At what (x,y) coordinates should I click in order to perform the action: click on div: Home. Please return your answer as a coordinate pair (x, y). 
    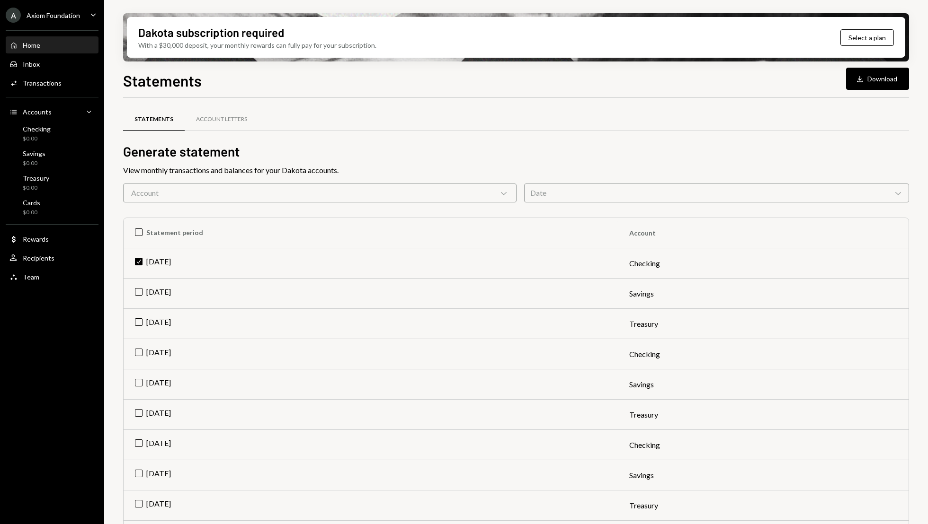
    Looking at the image, I should click on (31, 45).